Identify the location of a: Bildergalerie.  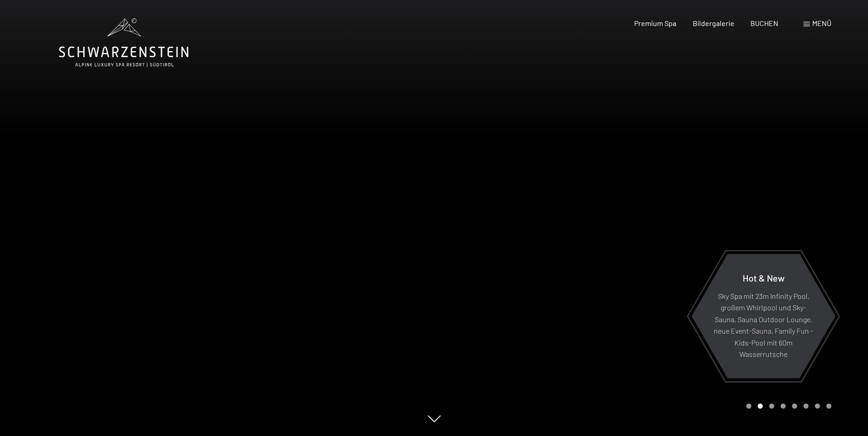
(714, 23).